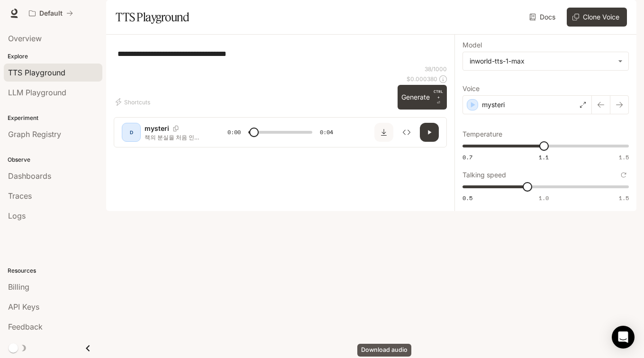 The height and width of the screenshot is (358, 644). I want to click on span: 0:04, so click(326, 132).